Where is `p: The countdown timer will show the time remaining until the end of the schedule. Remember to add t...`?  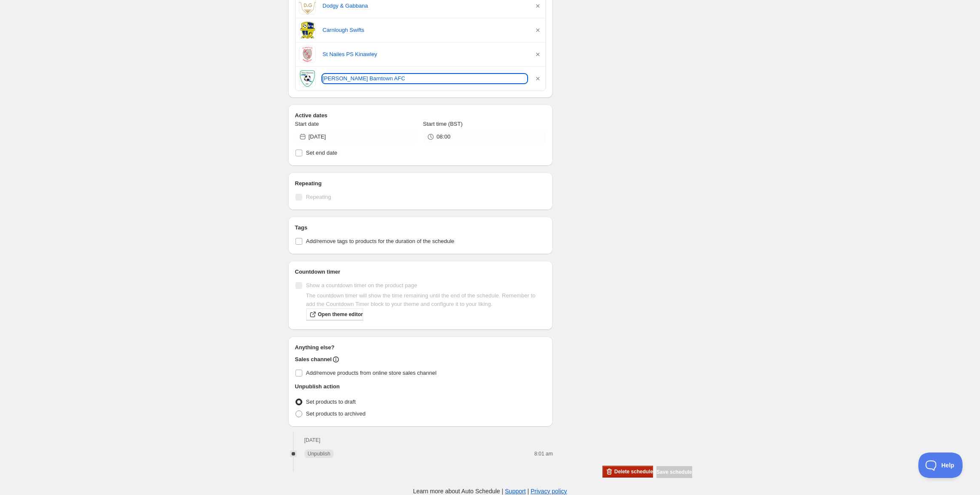 p: The countdown timer will show the time remaining until the end of the schedule. Remember to add t... is located at coordinates (426, 300).